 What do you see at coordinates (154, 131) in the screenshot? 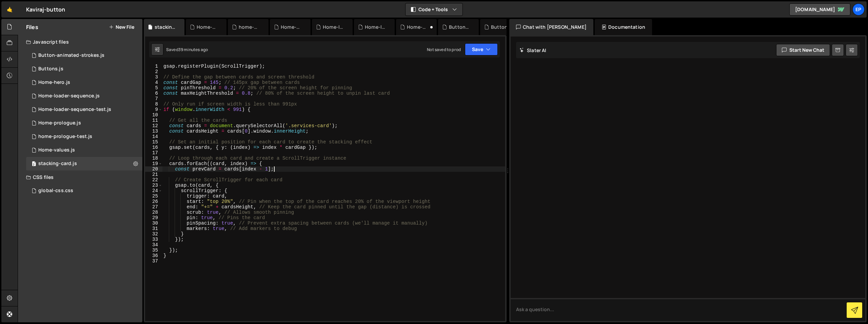
I see `div: 13` at bounding box center [154, 131].